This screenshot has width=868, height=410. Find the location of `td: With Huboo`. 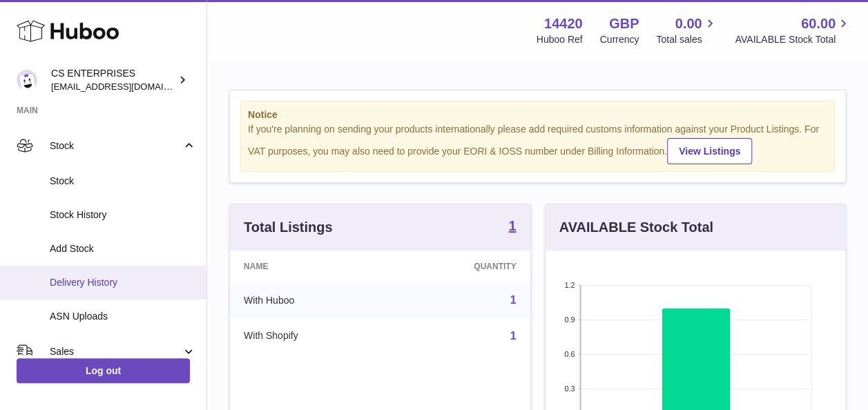

td: With Huboo is located at coordinates (311, 300).